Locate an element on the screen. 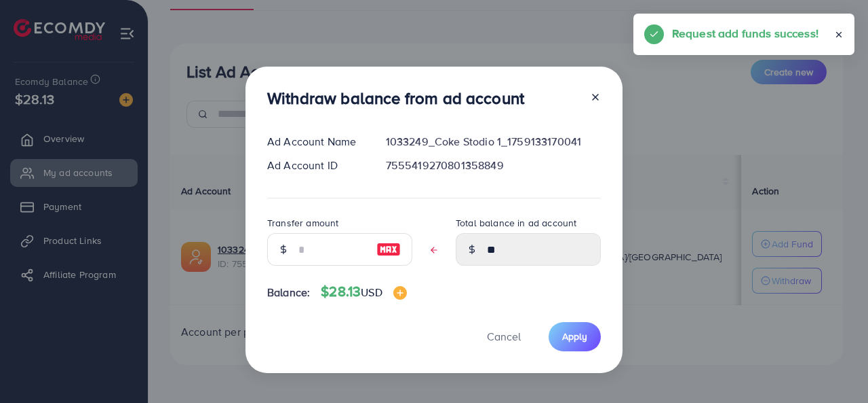 The image size is (868, 403). label: Transfer amount is located at coordinates (303, 223).